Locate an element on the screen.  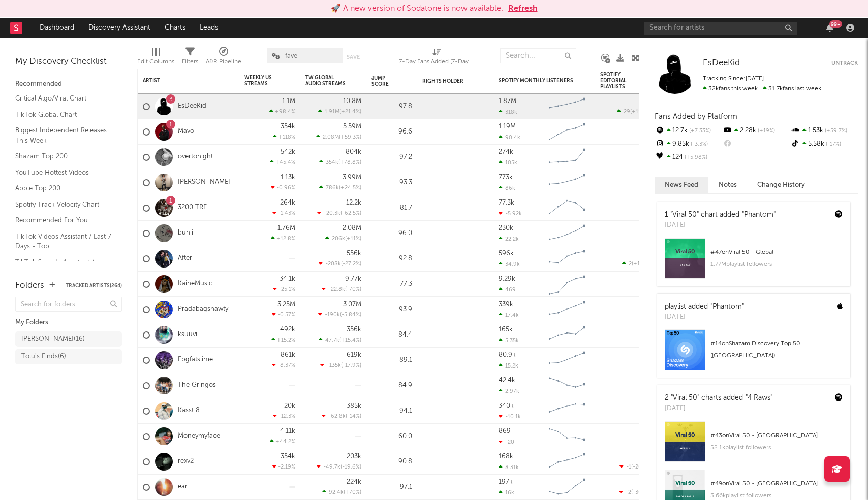
div: 861k is located at coordinates (288, 355).